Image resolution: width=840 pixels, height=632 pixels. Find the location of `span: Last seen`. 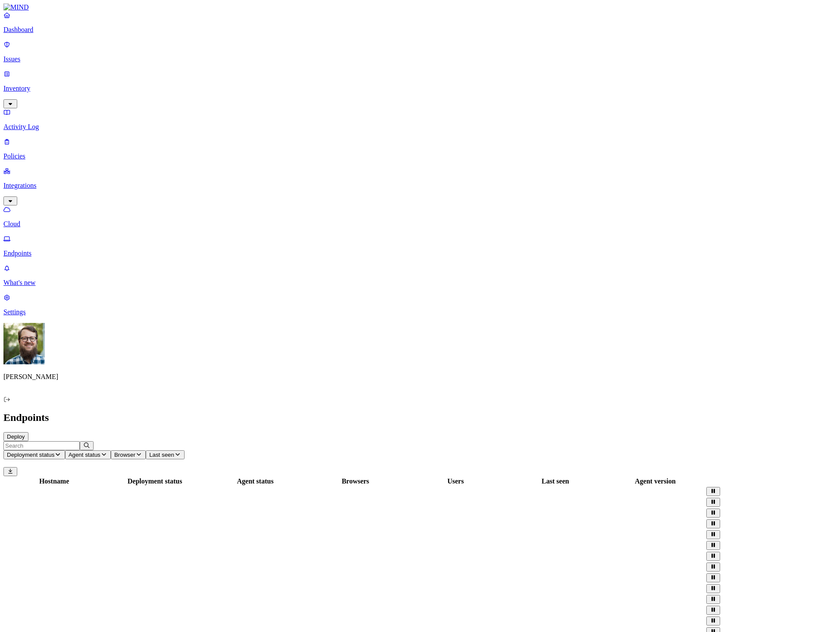

span: Last seen is located at coordinates (162, 454).